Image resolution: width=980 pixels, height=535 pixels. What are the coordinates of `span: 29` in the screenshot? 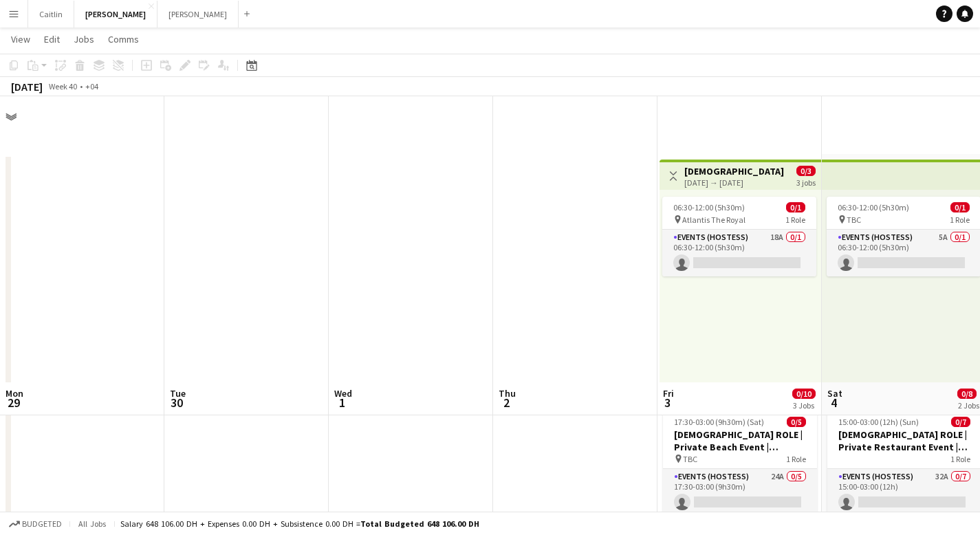 It's located at (13, 402).